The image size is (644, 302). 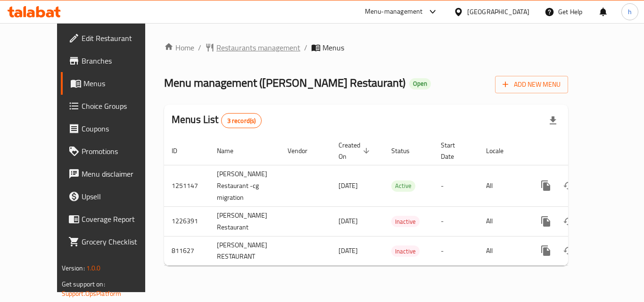 What do you see at coordinates (91, 293) in the screenshot?
I see `a: Support.OpsPlatform` at bounding box center [91, 293].